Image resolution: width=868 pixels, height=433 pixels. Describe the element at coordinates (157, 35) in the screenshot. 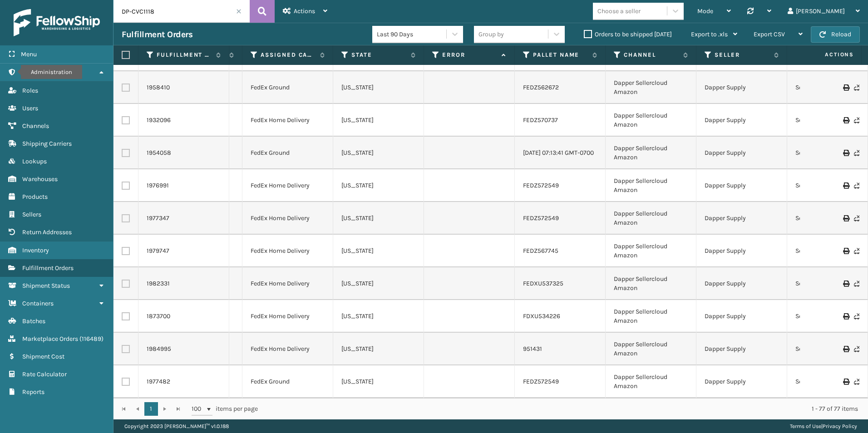

I see `h3: Fulfillment Orders` at that location.